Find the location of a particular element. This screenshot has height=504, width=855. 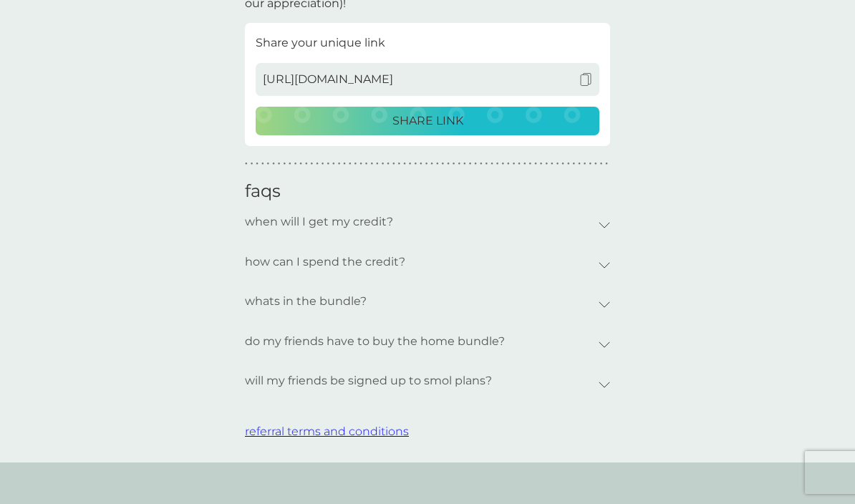

button: SHARE LINK is located at coordinates (428, 121).